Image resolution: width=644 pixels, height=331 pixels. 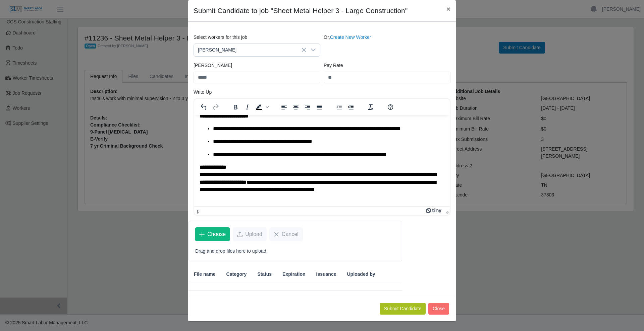 What do you see at coordinates (247, 107) in the screenshot?
I see `button: Italic` at bounding box center [247, 107].